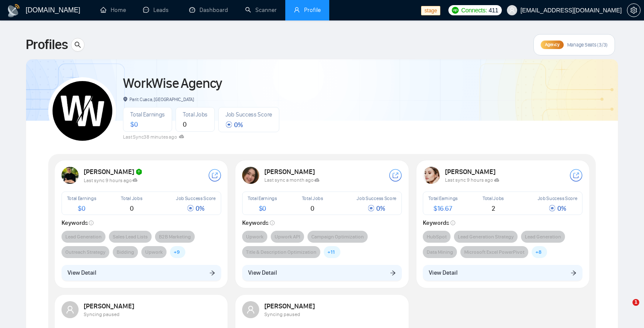 This screenshot has width=644, height=328. I want to click on span: Lead Generation Strategy, so click(485, 237).